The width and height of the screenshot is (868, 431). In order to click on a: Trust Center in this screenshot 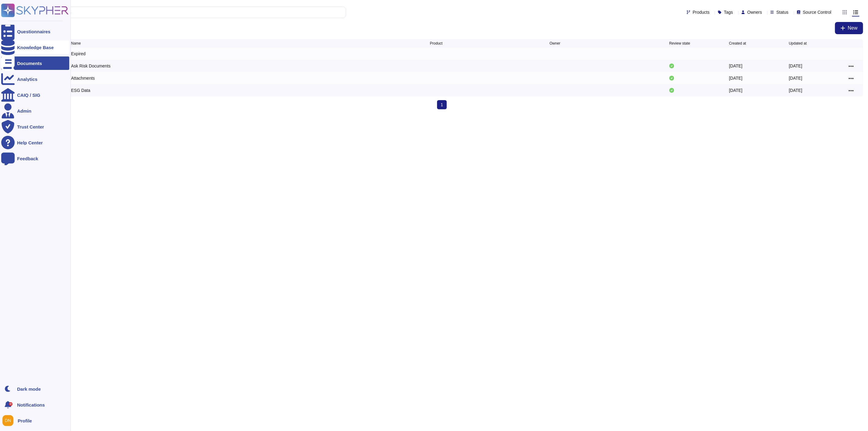, I will do `click(35, 127)`.